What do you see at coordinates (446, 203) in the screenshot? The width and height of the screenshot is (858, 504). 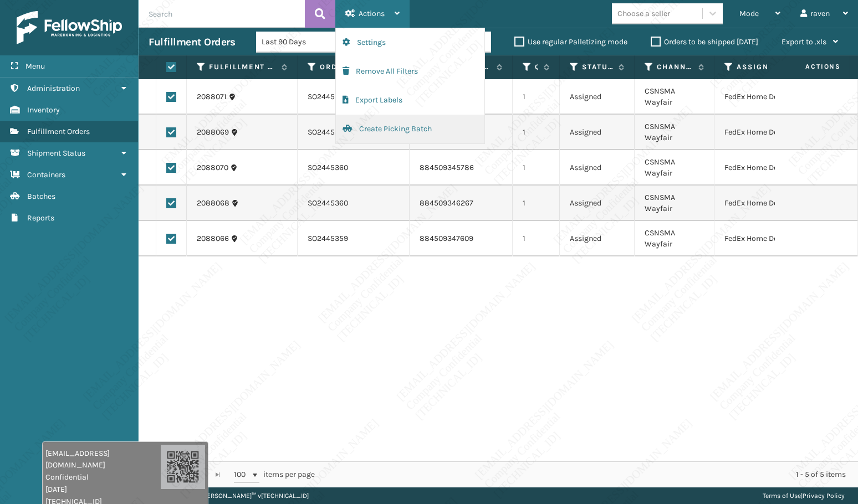 I see `a: 884509346267` at bounding box center [446, 203].